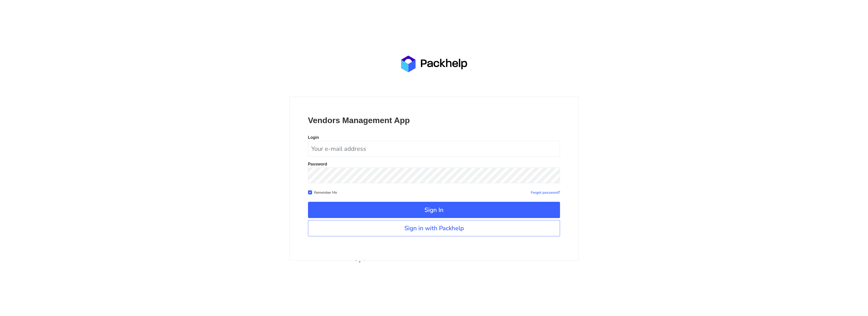 The height and width of the screenshot is (316, 868). Describe the element at coordinates (434, 149) in the screenshot. I see `input: Your e-mail address` at that location.